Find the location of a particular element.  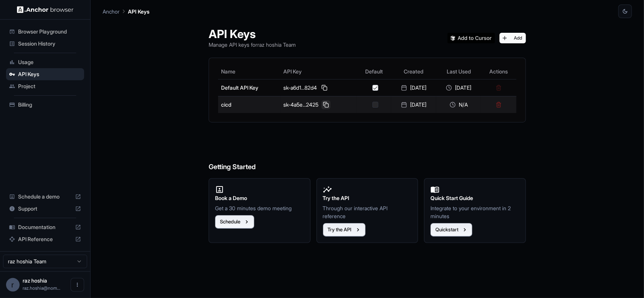

h6: Getting Started is located at coordinates (367, 151).